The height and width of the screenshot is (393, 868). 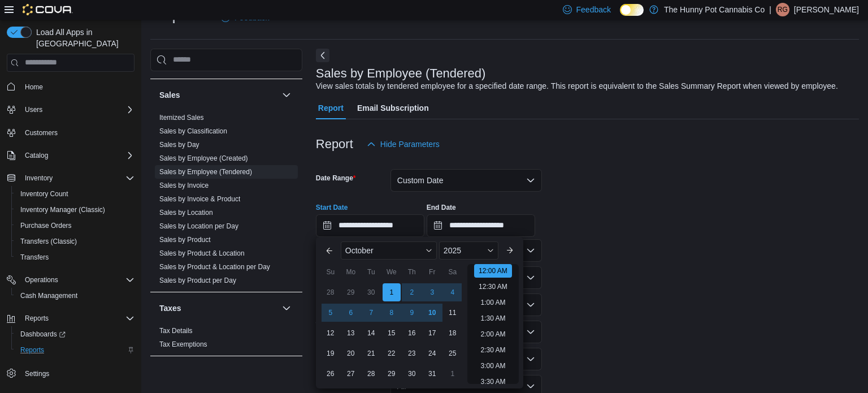 I want to click on span: Report, so click(x=331, y=108).